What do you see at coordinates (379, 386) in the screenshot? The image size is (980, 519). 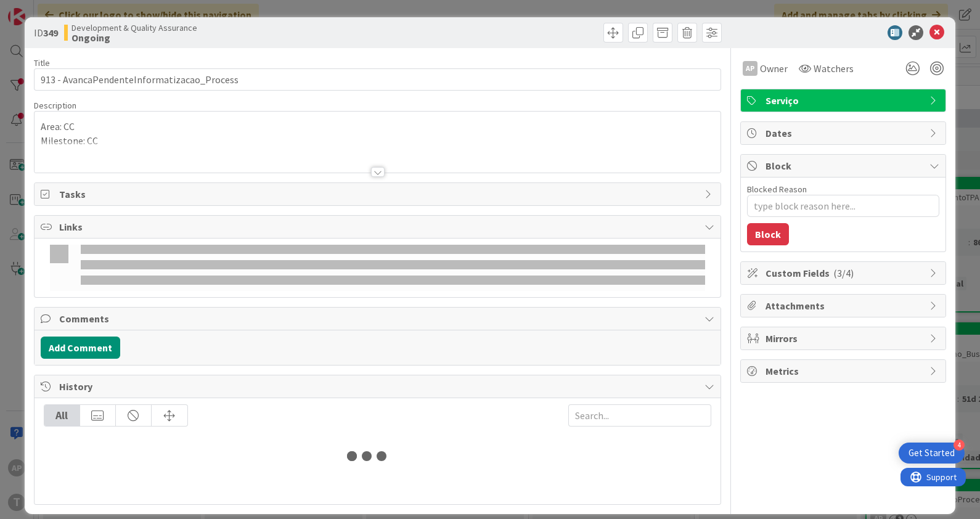 I see `span: History` at bounding box center [379, 386].